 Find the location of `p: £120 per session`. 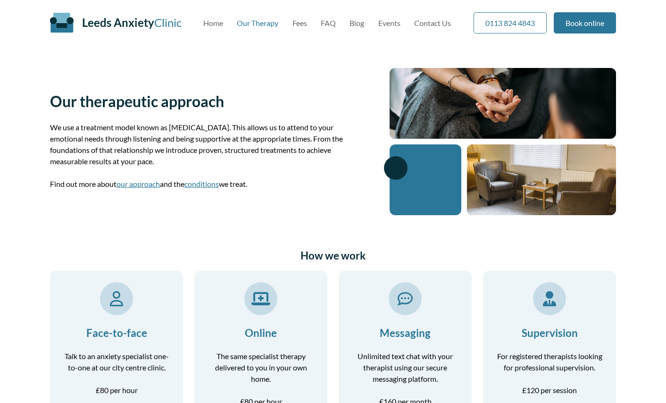

p: £120 per session is located at coordinates (549, 390).